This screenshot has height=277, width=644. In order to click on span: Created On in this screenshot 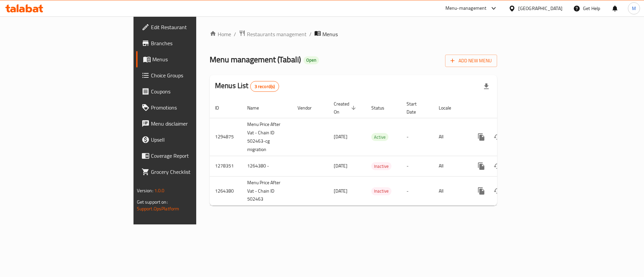, I will do `click(345, 108)`.